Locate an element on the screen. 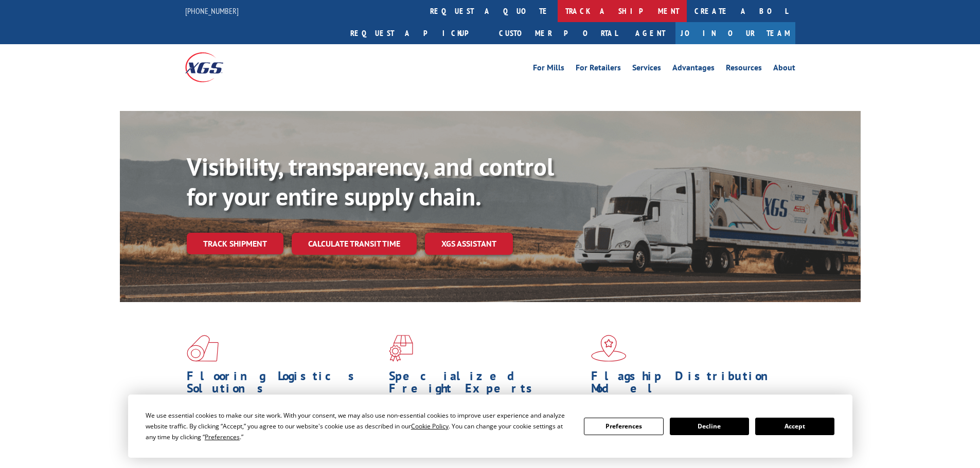 This screenshot has height=468, width=980. a: Advantages is located at coordinates (693, 69).